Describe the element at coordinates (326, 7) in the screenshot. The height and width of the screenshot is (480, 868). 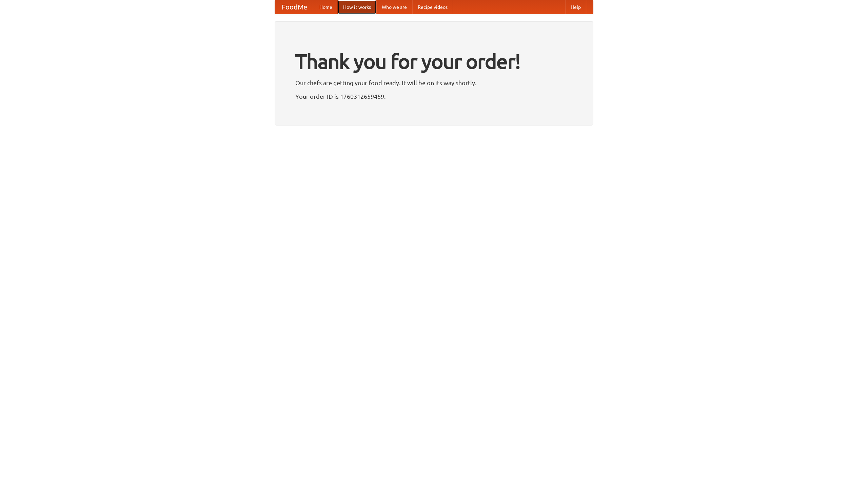
I see `a: Home` at that location.